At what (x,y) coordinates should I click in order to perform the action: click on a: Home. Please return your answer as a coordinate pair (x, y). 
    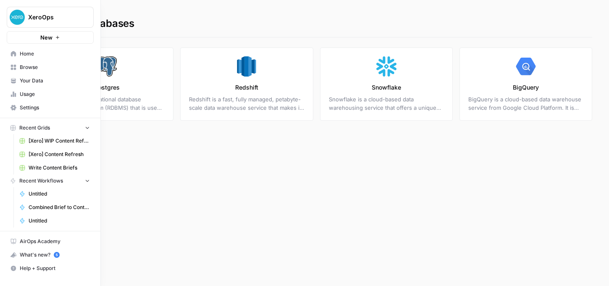
    Looking at the image, I should click on (50, 54).